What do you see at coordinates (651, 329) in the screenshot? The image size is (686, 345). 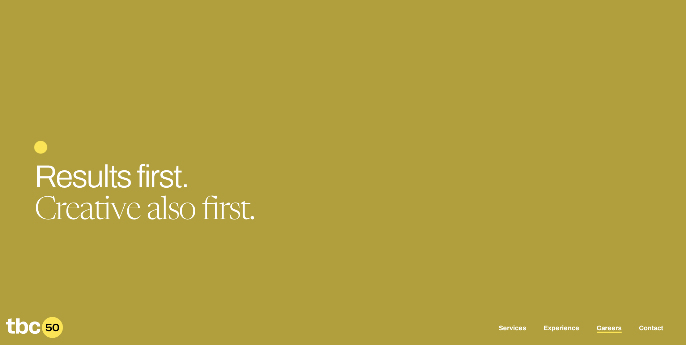 I see `a: Contact` at bounding box center [651, 329].